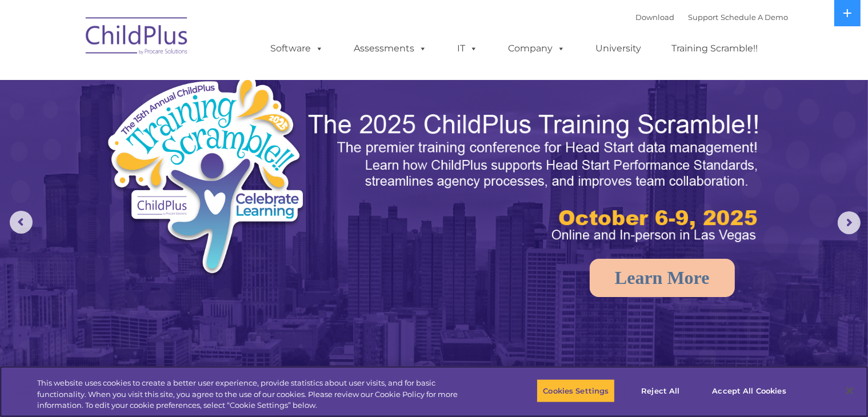 The height and width of the screenshot is (417, 868). Describe the element at coordinates (704, 17) in the screenshot. I see `a: Support` at that location.